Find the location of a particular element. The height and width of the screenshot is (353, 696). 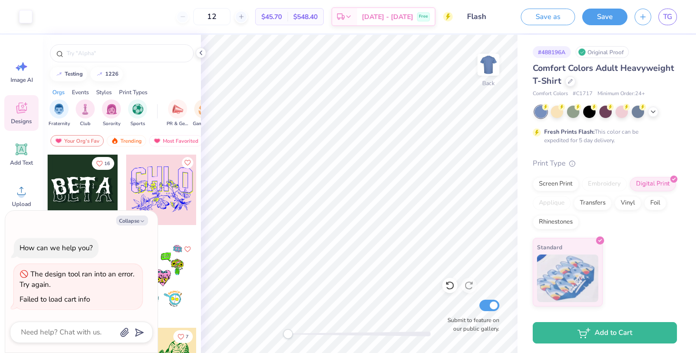

img: PR & General Image is located at coordinates (178, 109).